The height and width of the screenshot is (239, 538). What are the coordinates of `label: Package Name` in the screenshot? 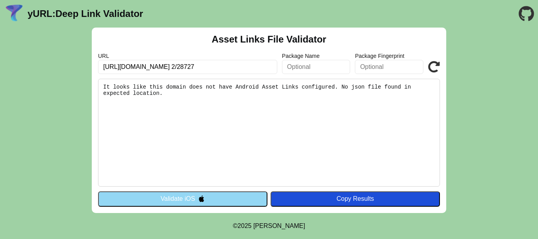 It's located at (316, 56).